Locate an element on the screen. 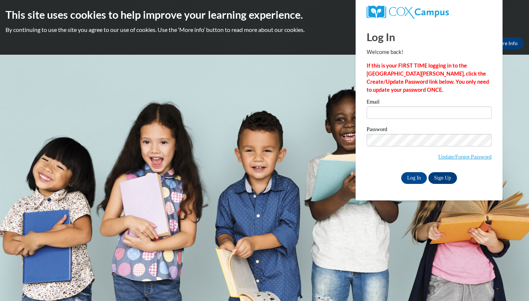 Image resolution: width=529 pixels, height=301 pixels. h1: Log In is located at coordinates (429, 37).